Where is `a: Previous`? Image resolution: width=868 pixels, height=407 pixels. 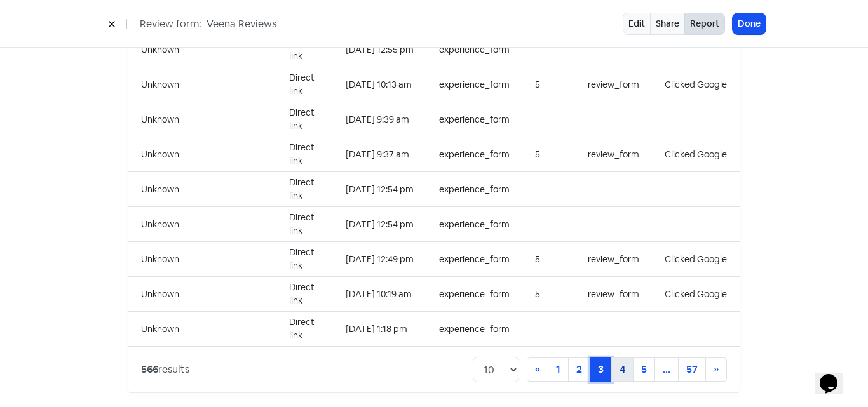
a: Previous is located at coordinates (537, 370).